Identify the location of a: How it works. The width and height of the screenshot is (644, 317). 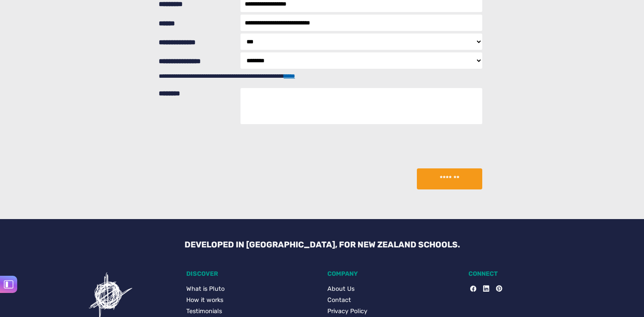
(252, 301).